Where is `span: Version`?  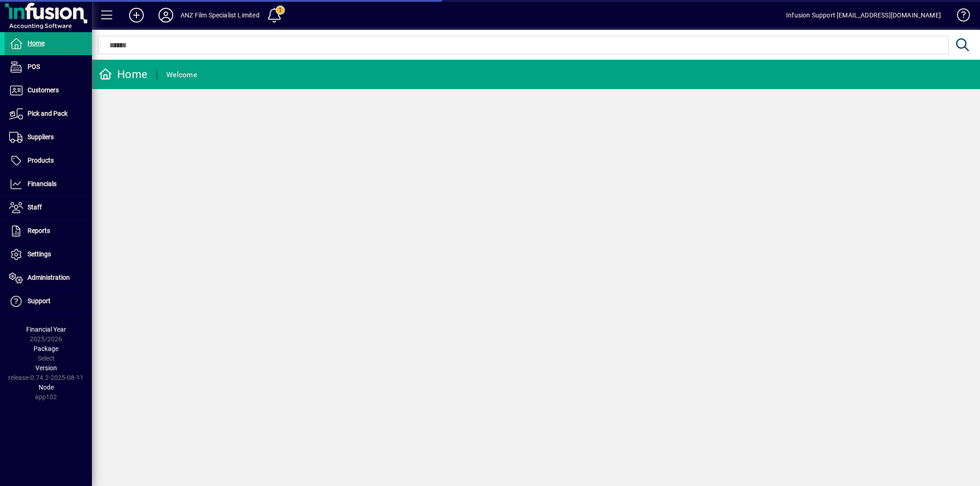
span: Version is located at coordinates (46, 368).